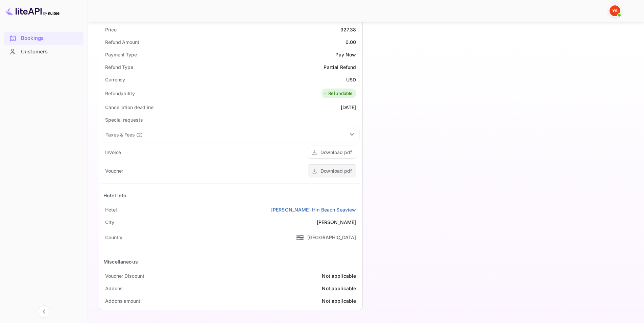 The image size is (644, 323). Describe the element at coordinates (299, 238) in the screenshot. I see `span: United States` at that location.